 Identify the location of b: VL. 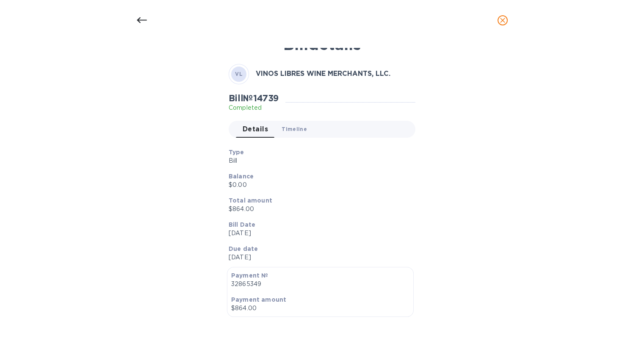
(239, 74).